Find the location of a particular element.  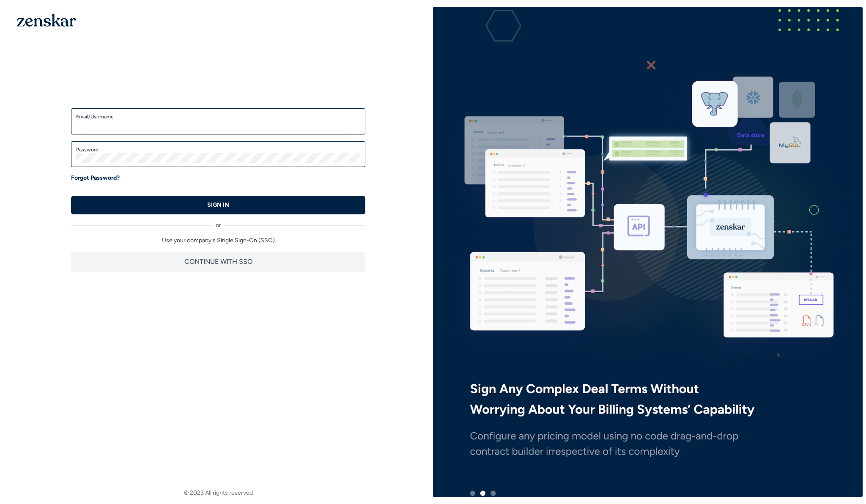

img: 1OGAJ2xQqyY4LXKgY66KYq0eOWRCkrZdAb3gUhuVAqdWPZE9SRJmCz+oDMSn4zDLXe31Ii730ItAGKgCKgCCgCikA4Av8PJUP... is located at coordinates (47, 20).